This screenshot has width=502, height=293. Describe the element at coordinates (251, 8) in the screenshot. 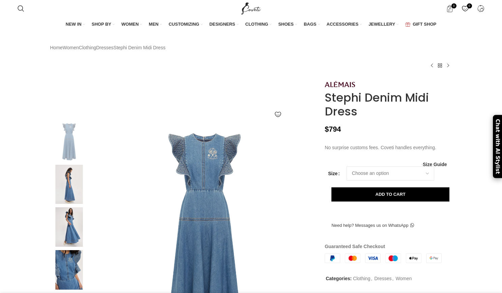

I see `a: Site logo` at that location.